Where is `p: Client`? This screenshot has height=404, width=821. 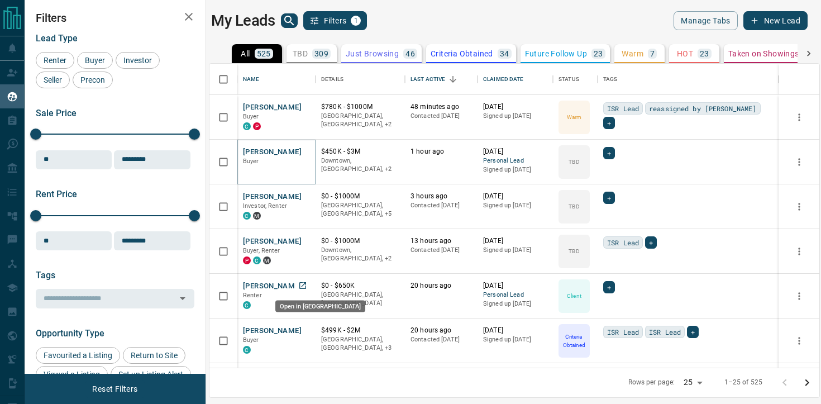 p: Client is located at coordinates (574, 296).